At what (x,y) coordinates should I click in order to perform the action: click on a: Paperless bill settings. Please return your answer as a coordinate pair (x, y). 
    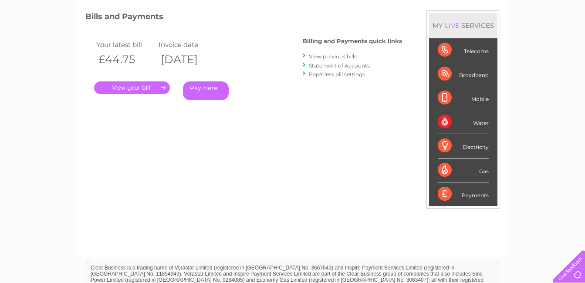
    Looking at the image, I should click on (337, 74).